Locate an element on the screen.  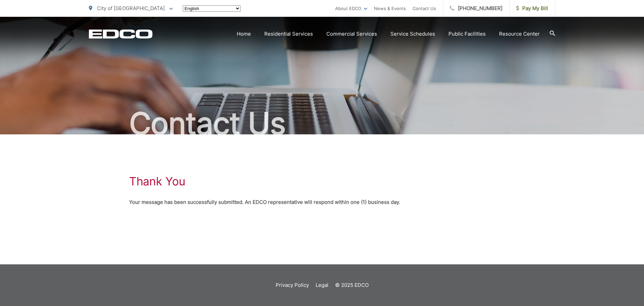
a: Contact Us is located at coordinates (424, 9).